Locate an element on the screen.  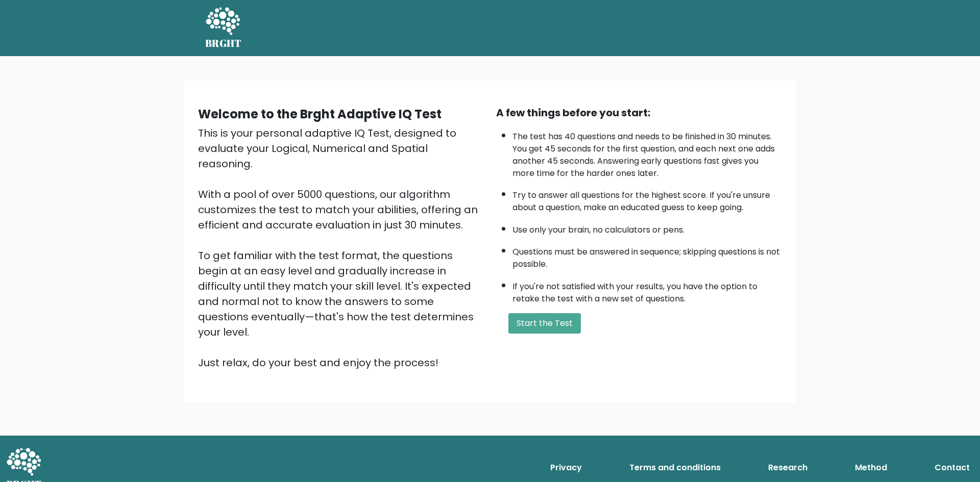
button: Start the Test is located at coordinates (545, 323).